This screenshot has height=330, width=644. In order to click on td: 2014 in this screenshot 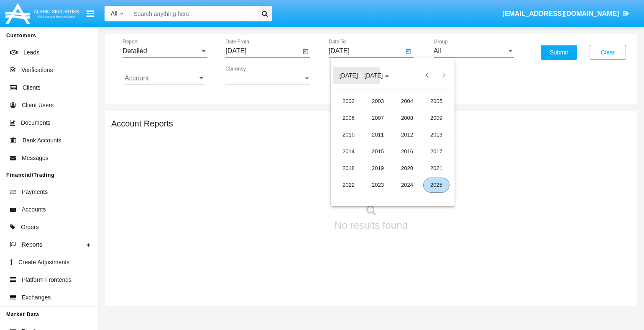, I will do `click(349, 151)`.